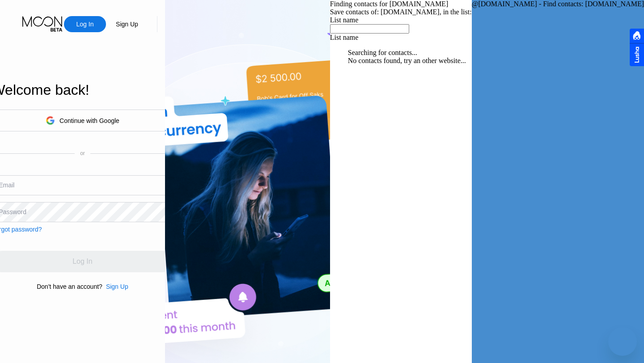  What do you see at coordinates (410, 52) in the screenshot?
I see `div: Searching for contacts...` at bounding box center [410, 52].